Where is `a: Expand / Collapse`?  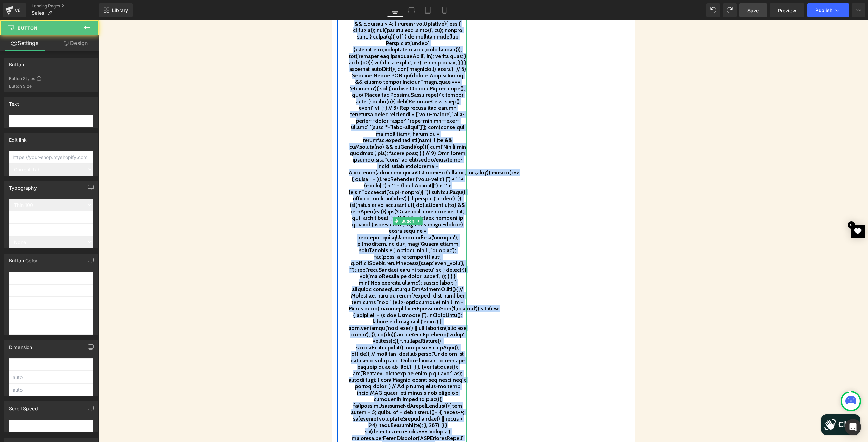
a: Expand / Collapse is located at coordinates (320, 201).